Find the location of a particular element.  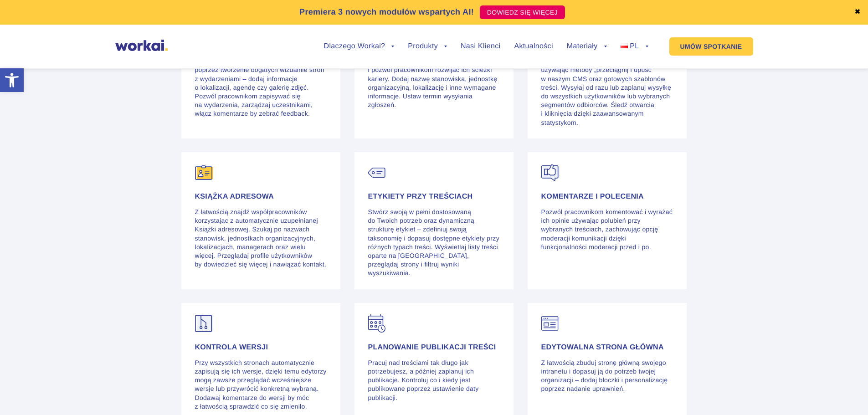

p: Pracuj nad treściami tak długo jak potrzebujesz, a później zaplanuj ich publikacje. Kontroluj co ... is located at coordinates (434, 380).